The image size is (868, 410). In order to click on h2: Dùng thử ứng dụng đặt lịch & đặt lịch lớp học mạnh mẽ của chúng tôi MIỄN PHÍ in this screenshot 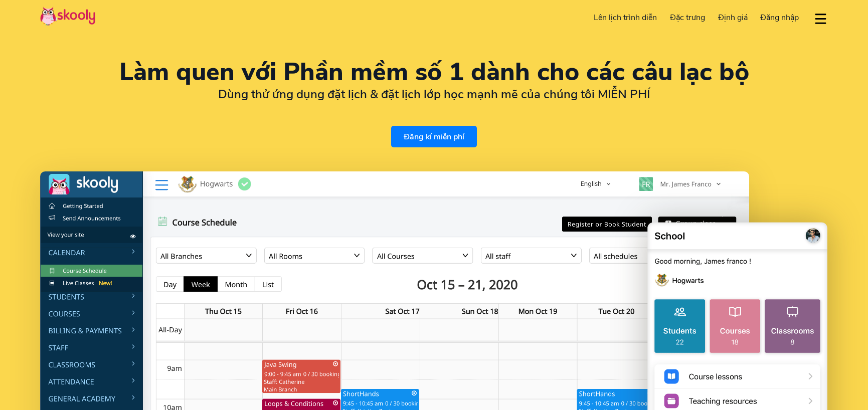, I will do `click(434, 94)`.